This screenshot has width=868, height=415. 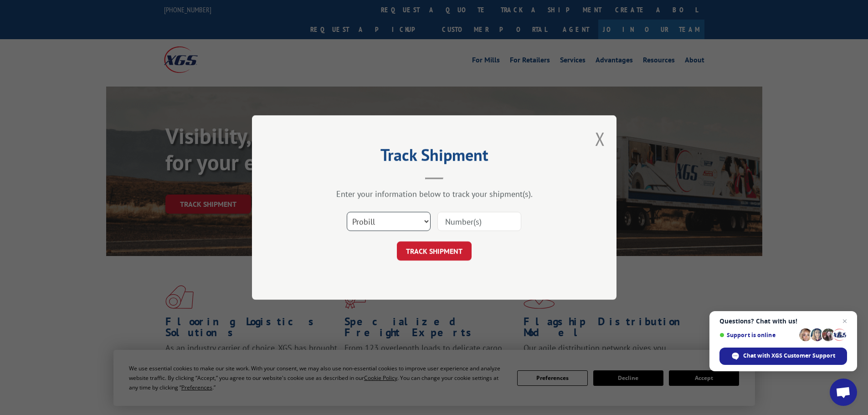 I want to click on input: Number(s), so click(x=479, y=221).